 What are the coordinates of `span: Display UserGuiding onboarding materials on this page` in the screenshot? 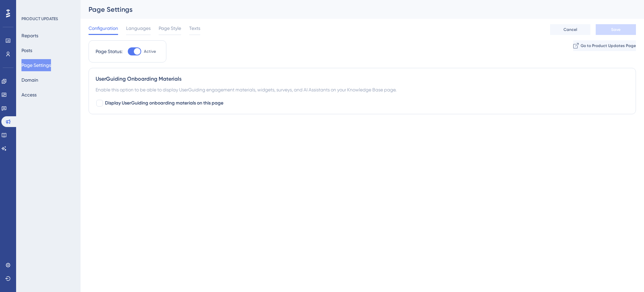 It's located at (164, 103).